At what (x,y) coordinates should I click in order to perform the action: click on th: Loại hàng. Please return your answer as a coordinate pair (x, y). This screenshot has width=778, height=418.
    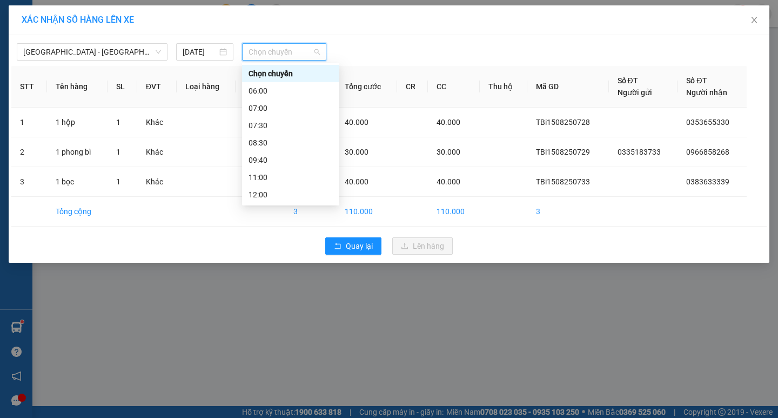
    Looking at the image, I should click on (206, 86).